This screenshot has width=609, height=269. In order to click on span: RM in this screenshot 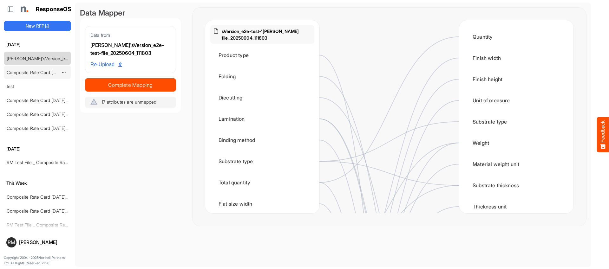, I will do `click(11, 243)`.